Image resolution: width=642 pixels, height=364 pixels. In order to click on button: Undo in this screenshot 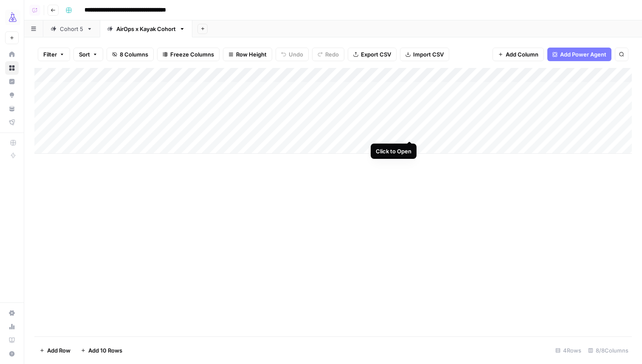, I will do `click(292, 55)`.